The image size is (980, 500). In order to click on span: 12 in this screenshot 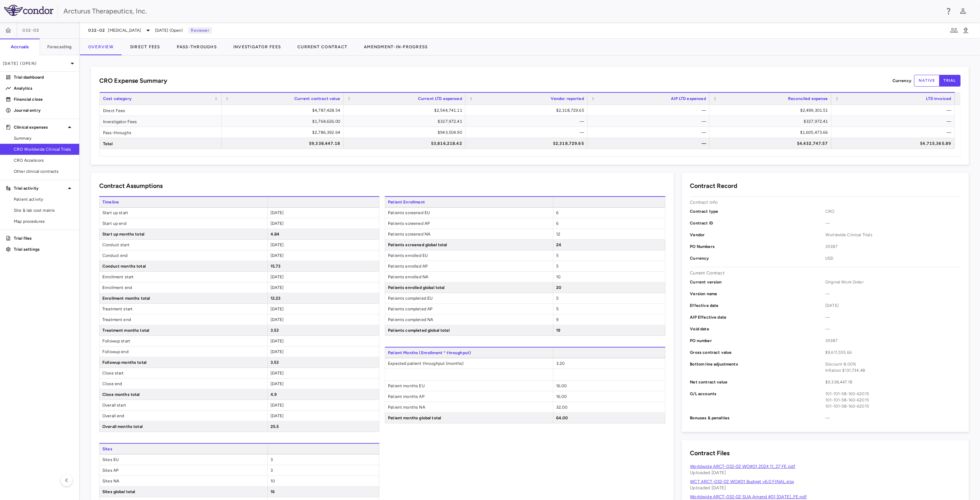, I will do `click(558, 234)`.